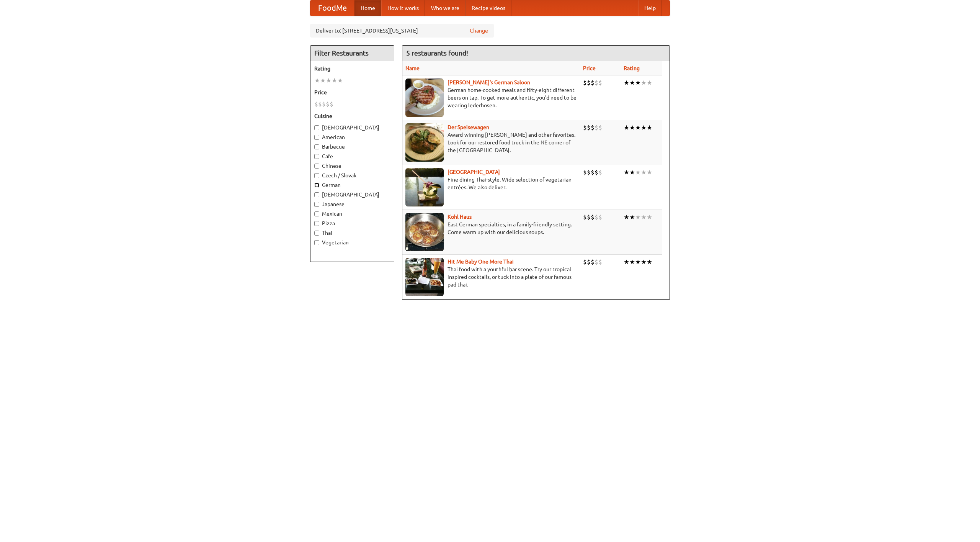  What do you see at coordinates (650, 8) in the screenshot?
I see `a: Help` at bounding box center [650, 8].